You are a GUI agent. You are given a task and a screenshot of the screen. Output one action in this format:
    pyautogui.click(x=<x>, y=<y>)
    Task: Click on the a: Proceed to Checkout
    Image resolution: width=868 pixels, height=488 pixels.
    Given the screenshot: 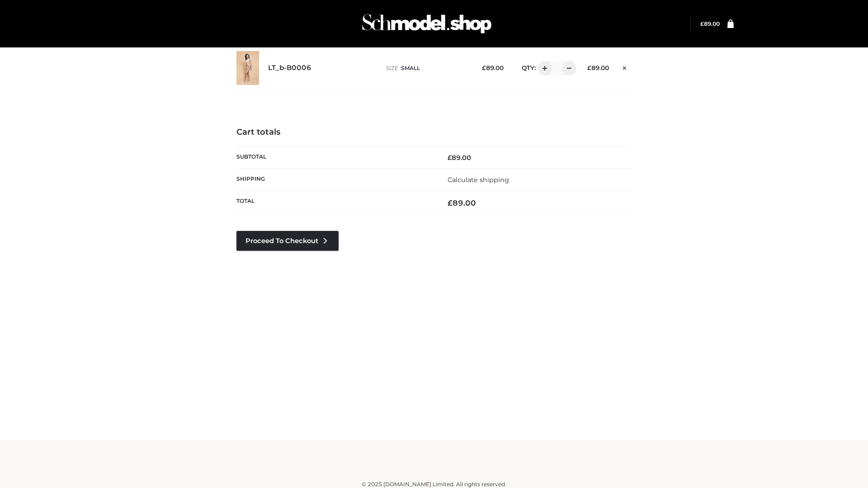 What is the action you would take?
    pyautogui.click(x=287, y=241)
    